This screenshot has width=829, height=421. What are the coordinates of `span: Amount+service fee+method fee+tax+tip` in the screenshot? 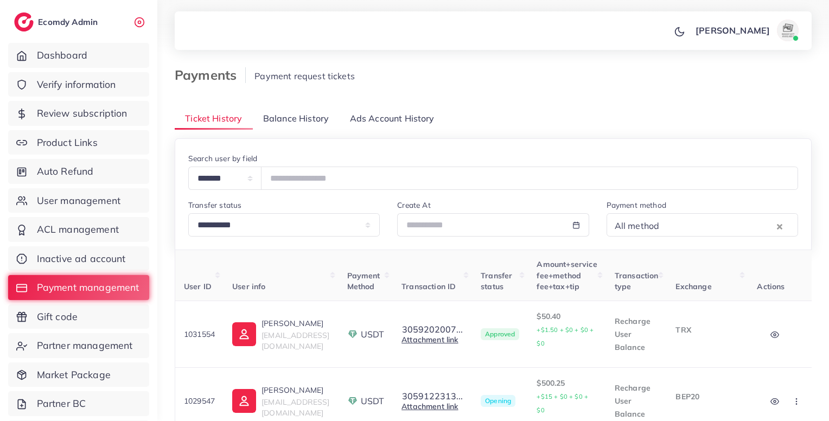 It's located at (566, 275).